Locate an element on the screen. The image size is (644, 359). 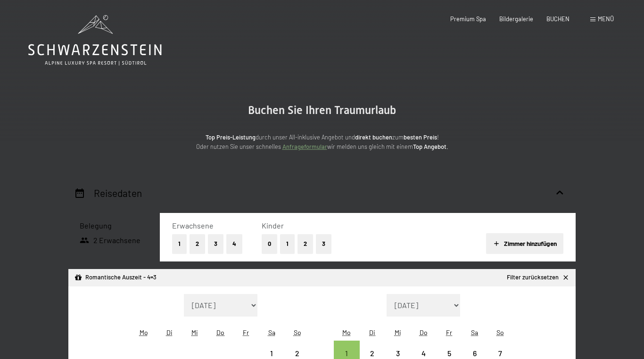
span: BUCHEN is located at coordinates (558, 19).